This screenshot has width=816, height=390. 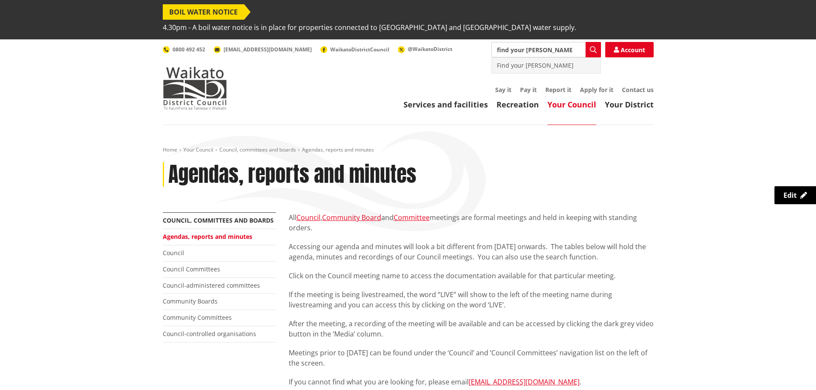 What do you see at coordinates (211, 285) in the screenshot?
I see `a: Council-administered committees` at bounding box center [211, 285].